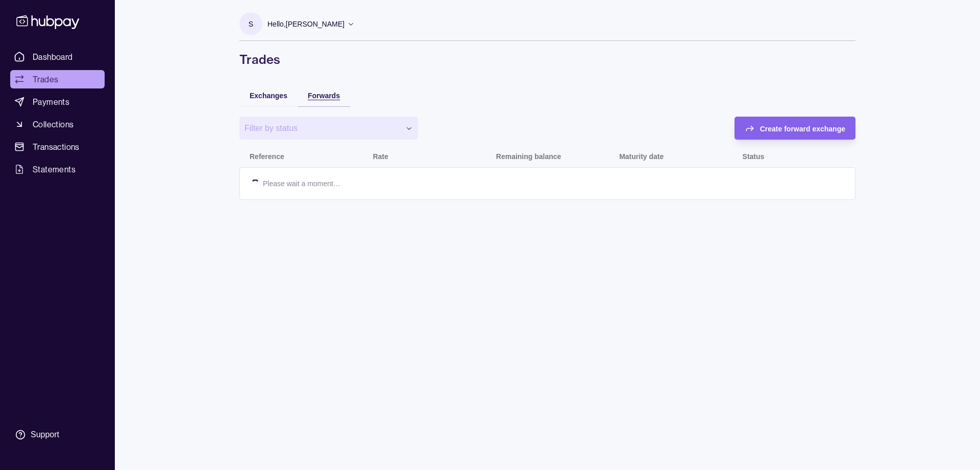 The height and width of the screenshot is (470, 980). What do you see at coordinates (45, 435) in the screenshot?
I see `div: Support` at bounding box center [45, 435].